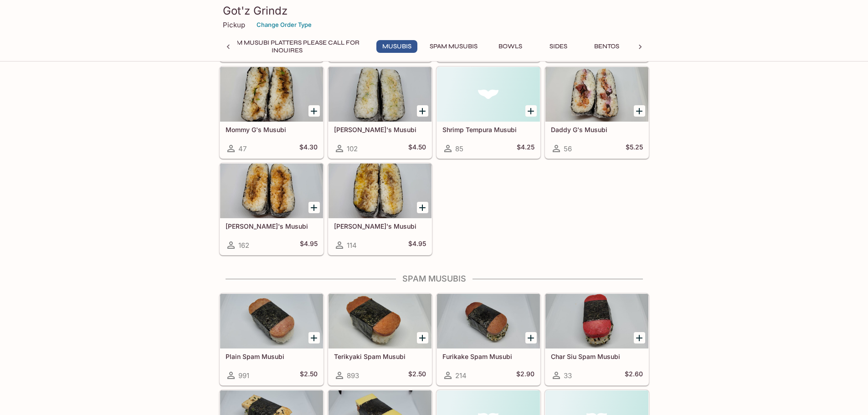  What do you see at coordinates (272, 94) in the screenshot?
I see `div: Mommy G's Musubi` at bounding box center [272, 94].